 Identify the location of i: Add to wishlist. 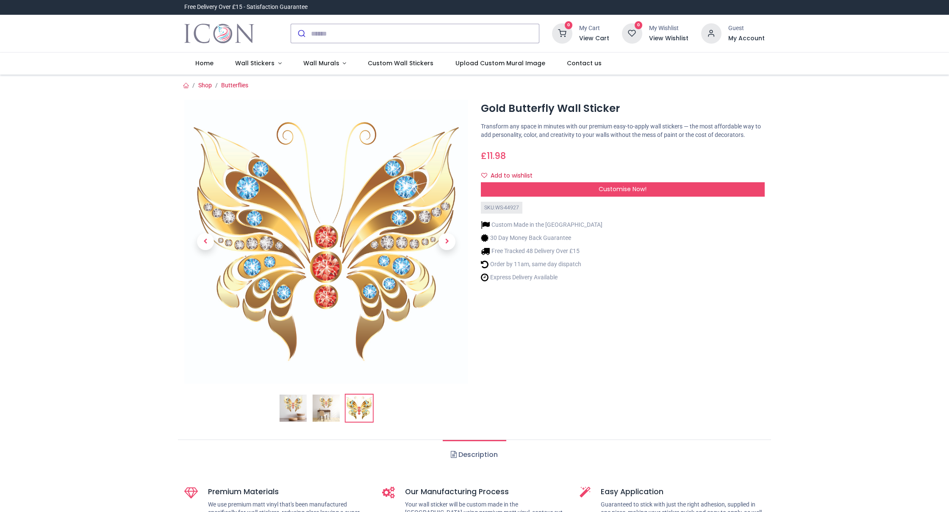
(484, 175).